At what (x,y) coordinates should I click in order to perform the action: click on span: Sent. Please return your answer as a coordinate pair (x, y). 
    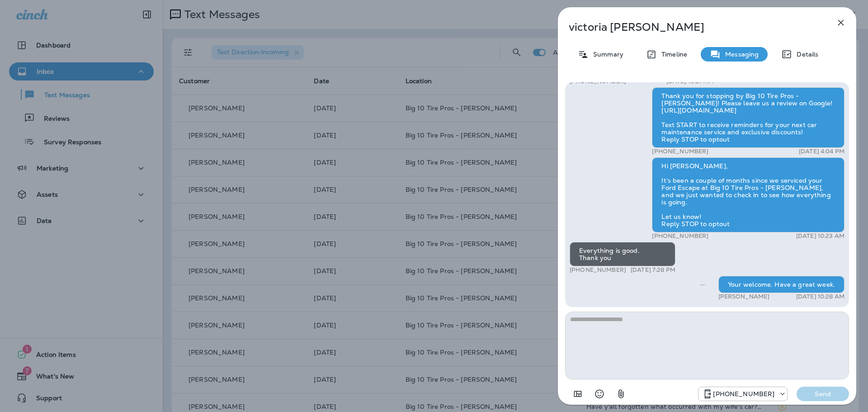
    Looking at the image, I should click on (702, 284).